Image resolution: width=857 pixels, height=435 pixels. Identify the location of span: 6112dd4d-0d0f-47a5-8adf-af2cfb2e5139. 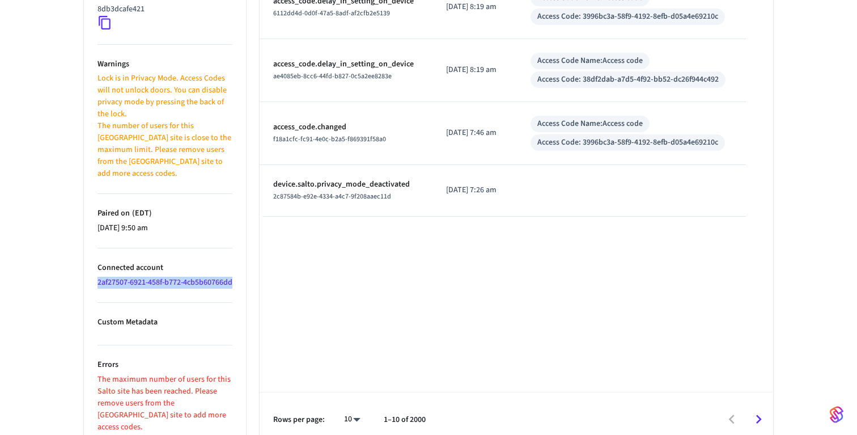
(332, 13).